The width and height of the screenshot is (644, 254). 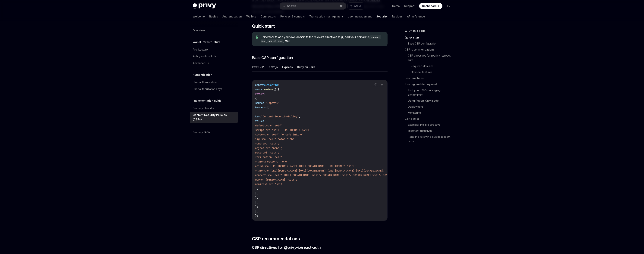 What do you see at coordinates (207, 89) in the screenshot?
I see `div: User authorization keys` at bounding box center [207, 89].